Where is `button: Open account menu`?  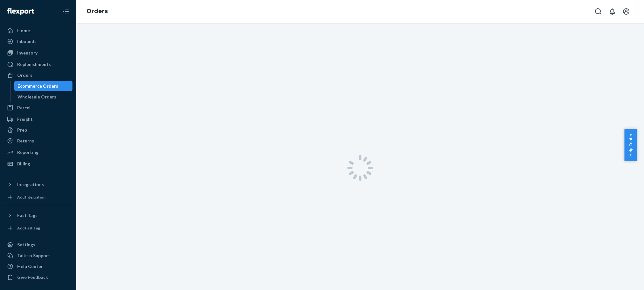 button: Open account menu is located at coordinates (626, 12).